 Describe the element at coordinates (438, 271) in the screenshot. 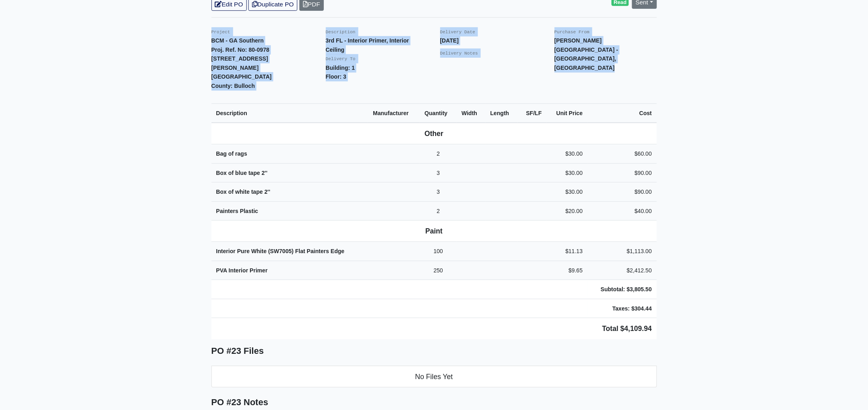

I see `td: 250` at that location.